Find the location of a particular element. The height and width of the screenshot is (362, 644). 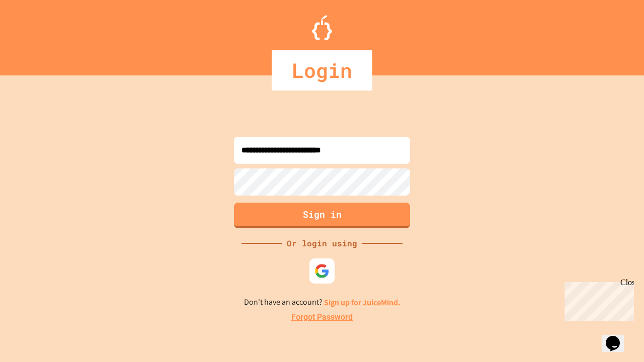

div: Or login using is located at coordinates (322, 243).